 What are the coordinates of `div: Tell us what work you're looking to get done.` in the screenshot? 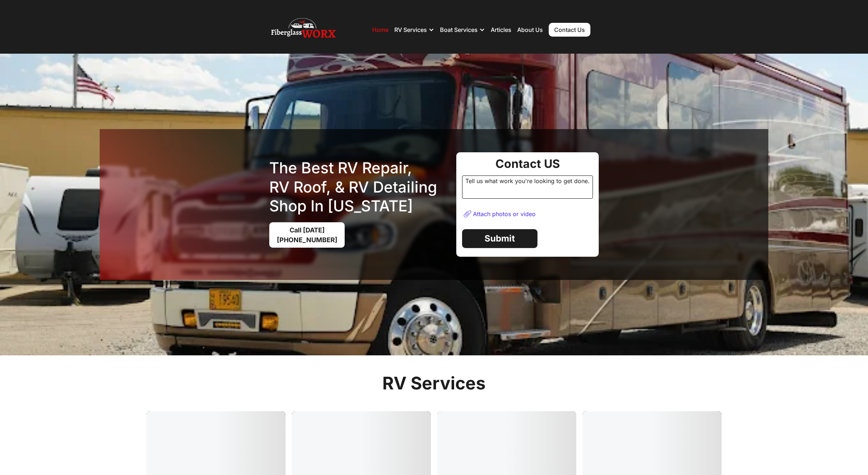 It's located at (527, 187).